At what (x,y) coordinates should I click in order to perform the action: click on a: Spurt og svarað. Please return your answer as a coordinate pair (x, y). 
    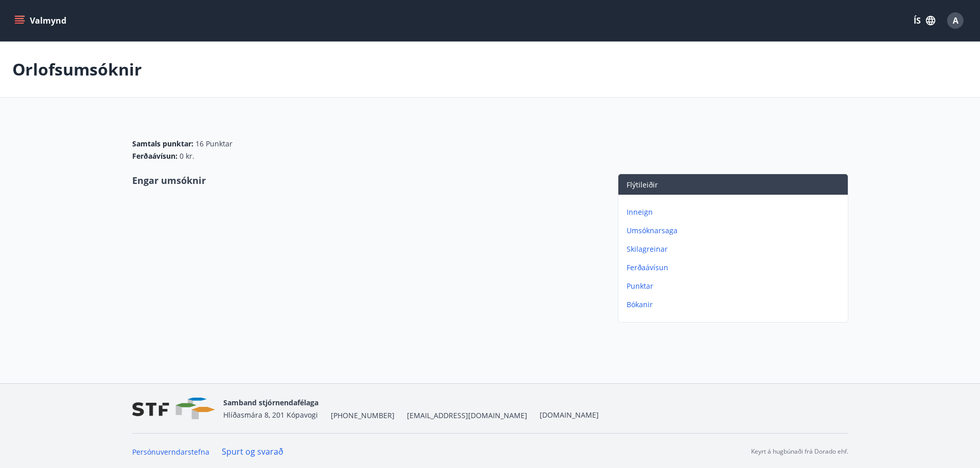
    Looking at the image, I should click on (253, 452).